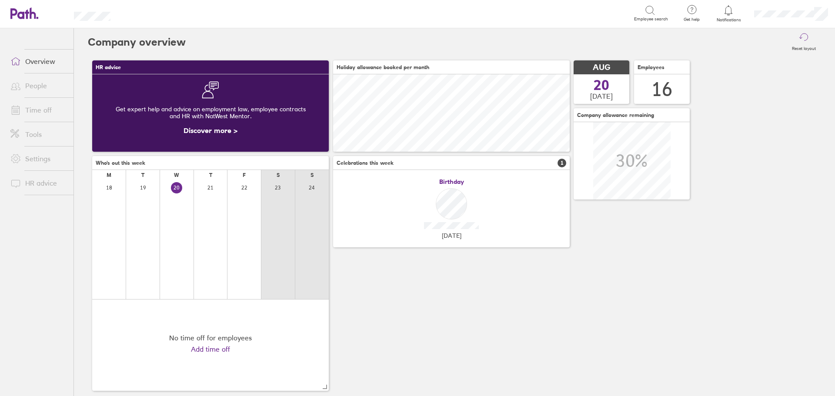 This screenshot has width=835, height=396. What do you see at coordinates (602, 67) in the screenshot?
I see `span: AUG` at bounding box center [602, 67].